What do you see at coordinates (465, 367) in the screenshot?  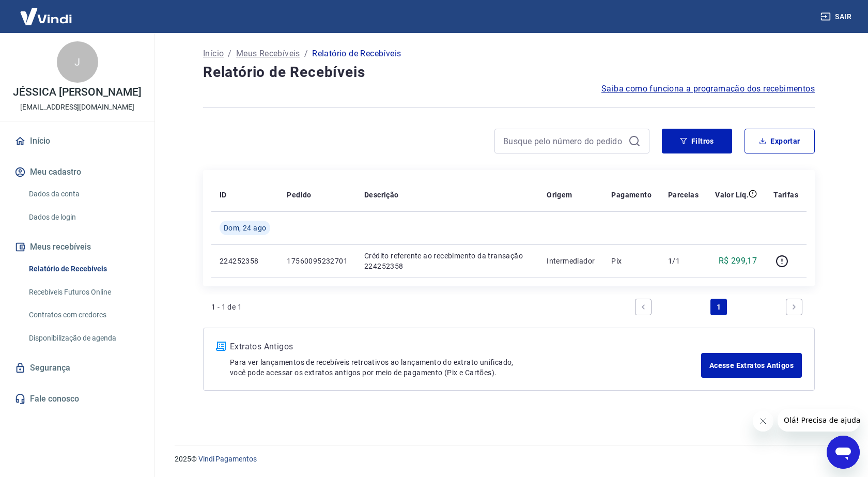 I see `p: Para ver lançamentos de recebíveis retroativos ao lançamento do extrato unificado, você pode aces...` at bounding box center [465, 367].